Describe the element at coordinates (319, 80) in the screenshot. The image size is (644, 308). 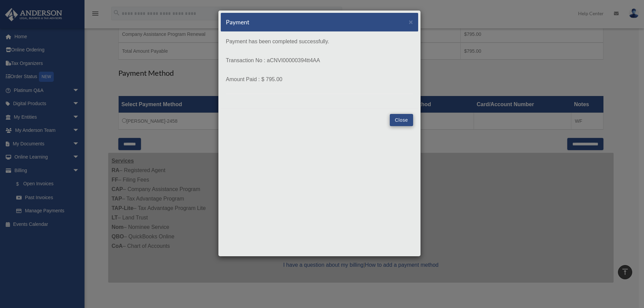
I see `p: Amount Paid : $ 795.00` at that location.